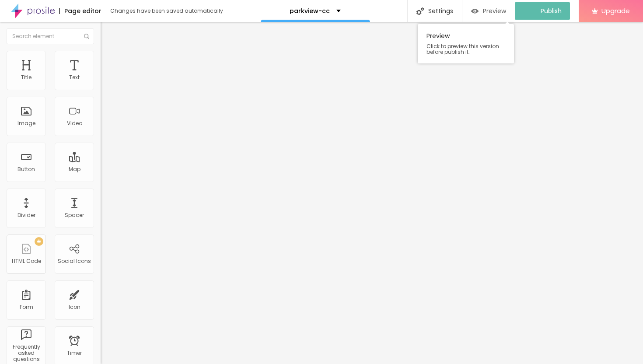  I want to click on span: Upgrade, so click(615, 11).